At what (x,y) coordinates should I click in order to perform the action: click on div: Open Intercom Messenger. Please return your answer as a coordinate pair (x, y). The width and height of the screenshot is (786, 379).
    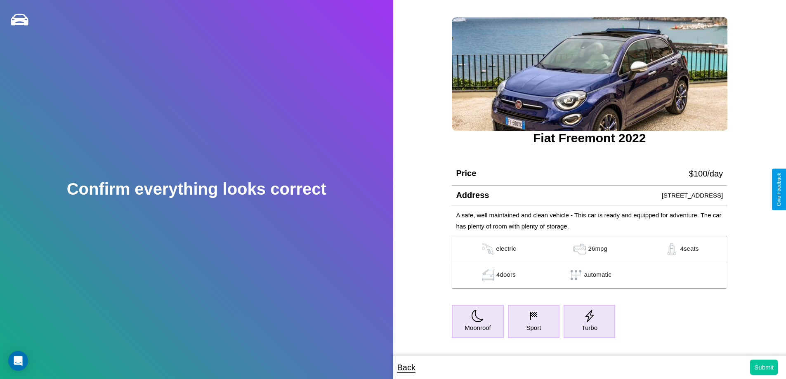
    Looking at the image, I should click on (18, 361).